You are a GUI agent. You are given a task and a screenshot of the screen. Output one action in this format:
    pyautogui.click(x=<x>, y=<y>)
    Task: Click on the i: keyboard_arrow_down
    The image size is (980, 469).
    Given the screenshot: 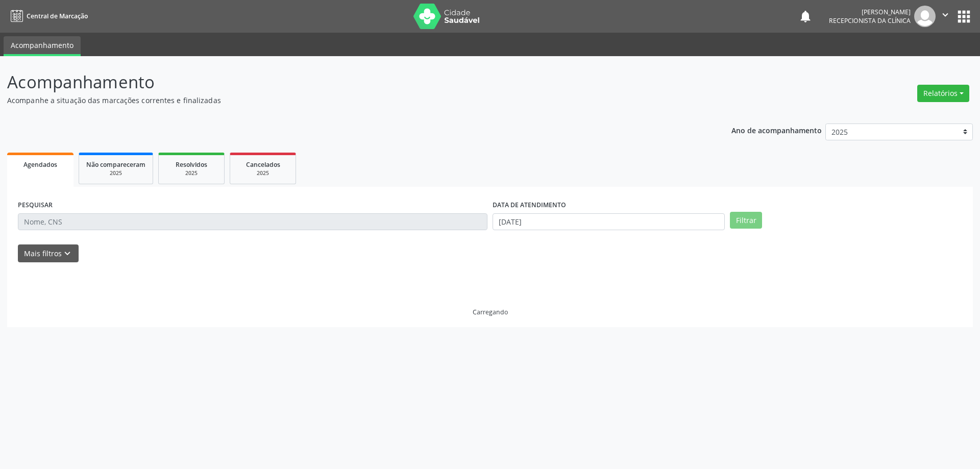 What is the action you would take?
    pyautogui.click(x=68, y=253)
    